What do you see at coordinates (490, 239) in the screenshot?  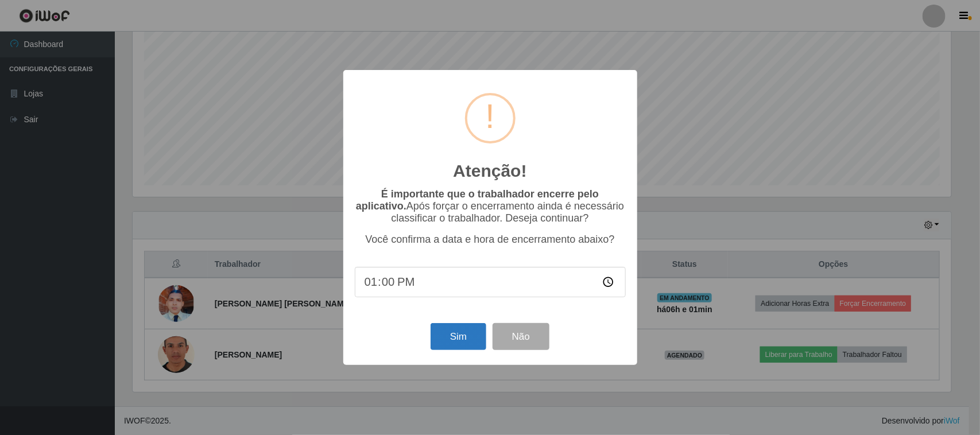 I see `p: Você confirma a data e hora de encerramento abaixo?` at bounding box center [490, 239].